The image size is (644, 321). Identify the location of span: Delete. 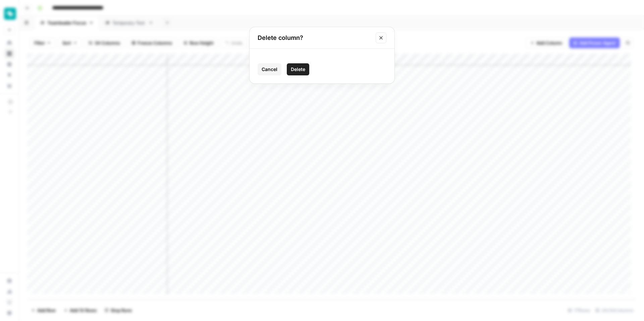
(298, 70).